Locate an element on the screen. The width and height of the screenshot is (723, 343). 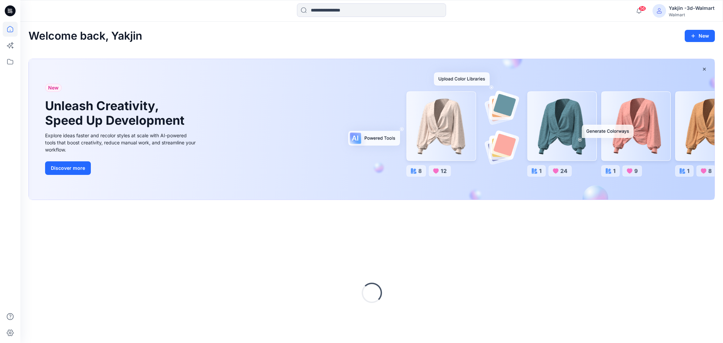
span: New is located at coordinates (53, 88).